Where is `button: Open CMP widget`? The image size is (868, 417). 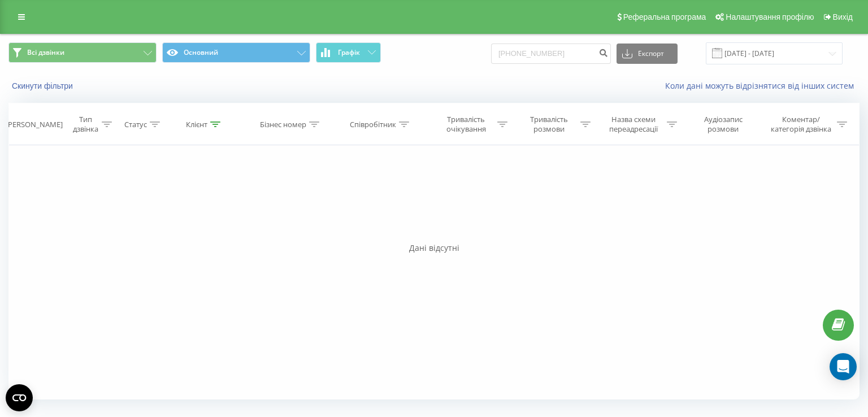
button: Open CMP widget is located at coordinates (19, 398).